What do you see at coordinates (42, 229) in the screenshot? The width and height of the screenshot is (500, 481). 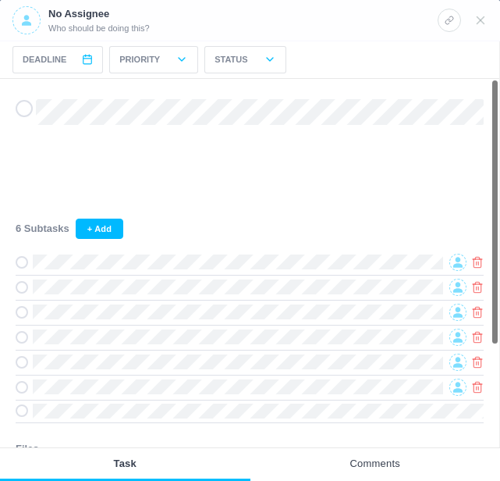 I see `span: 6 Subtasks` at bounding box center [42, 229].